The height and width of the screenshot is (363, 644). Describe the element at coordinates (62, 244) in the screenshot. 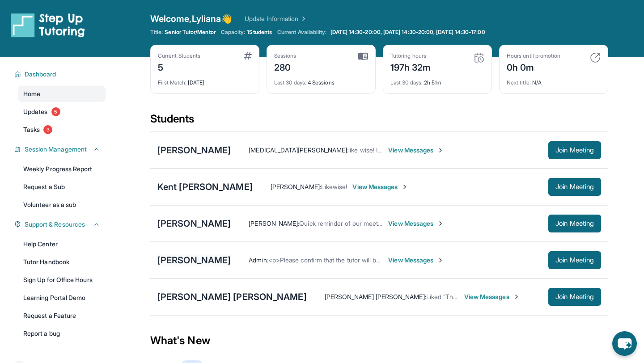

I see `a: Help Center` at that location.